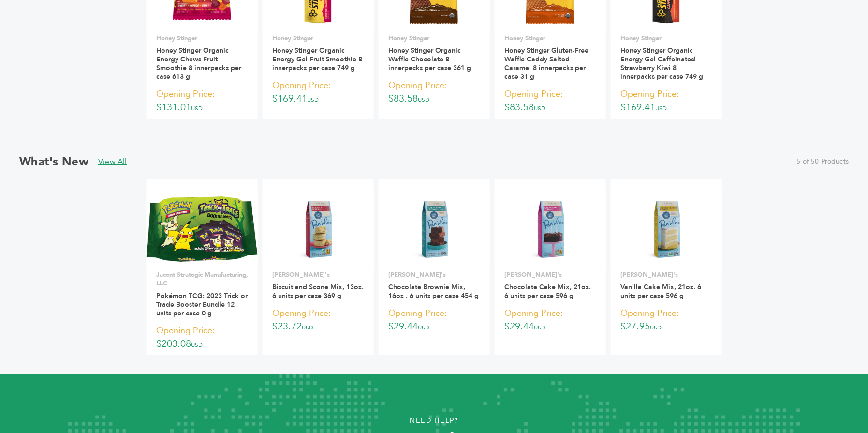  Describe the element at coordinates (550, 229) in the screenshot. I see `img: Chocolate Cake Mix, 21oz. 6 units per case 596 g` at that location.